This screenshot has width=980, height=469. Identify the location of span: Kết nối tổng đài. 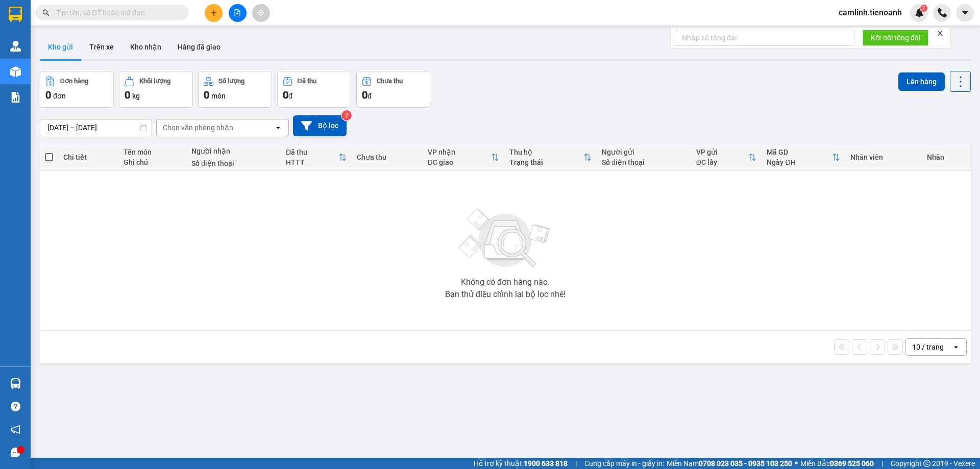
(895, 38).